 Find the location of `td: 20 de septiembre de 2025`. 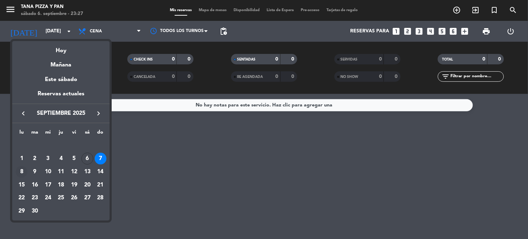

td: 20 de septiembre de 2025 is located at coordinates (87, 185).